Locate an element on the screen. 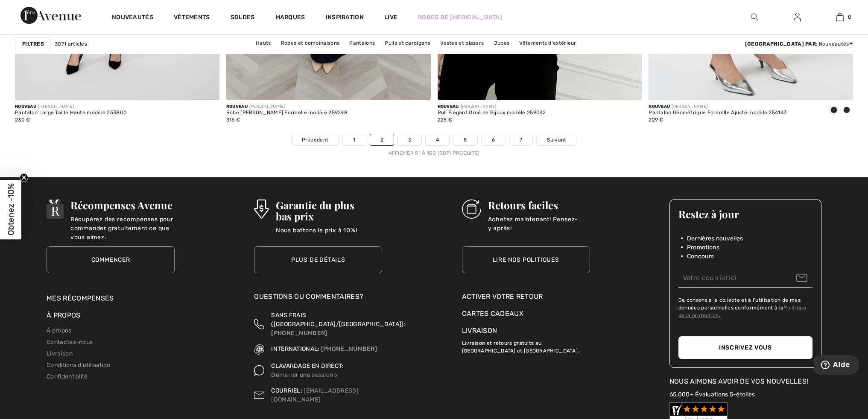 Image resolution: width=868 pixels, height=419 pixels. img: 1ère Avenue is located at coordinates (51, 16).